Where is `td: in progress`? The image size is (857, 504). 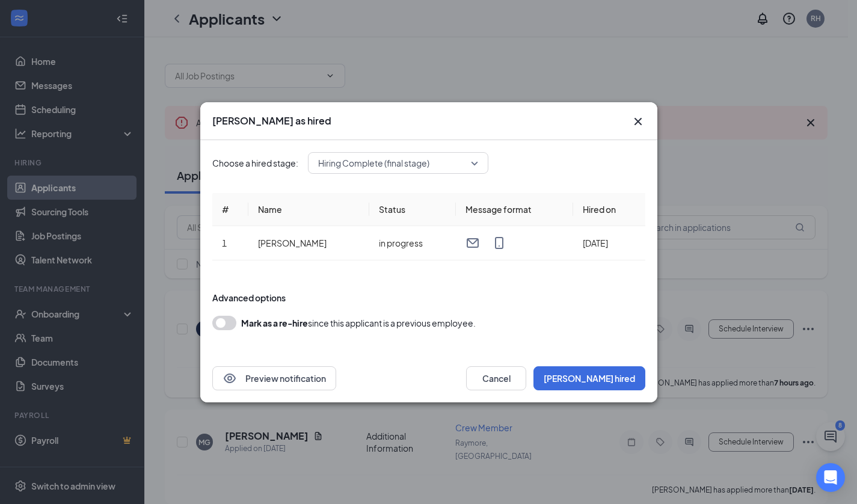 td: in progress is located at coordinates (412, 243).